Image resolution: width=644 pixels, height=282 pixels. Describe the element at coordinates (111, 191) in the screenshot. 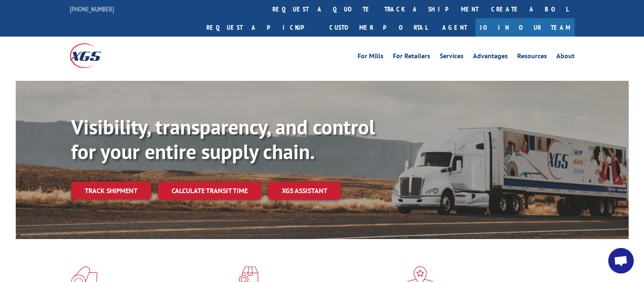

I see `a: Track shipment` at that location.